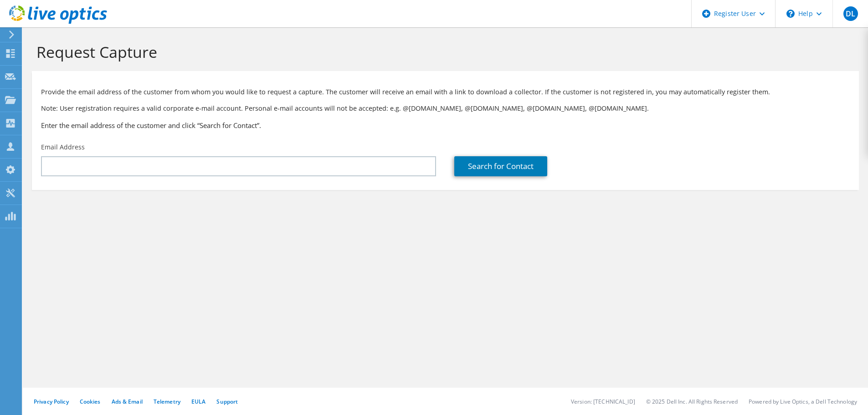 The width and height of the screenshot is (868, 415). What do you see at coordinates (127, 401) in the screenshot?
I see `a: Ads & Email` at bounding box center [127, 401].